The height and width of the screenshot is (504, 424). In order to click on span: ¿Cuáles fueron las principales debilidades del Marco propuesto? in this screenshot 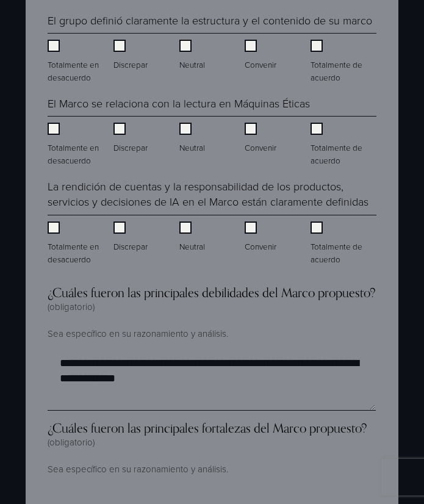, I will do `click(212, 293)`.